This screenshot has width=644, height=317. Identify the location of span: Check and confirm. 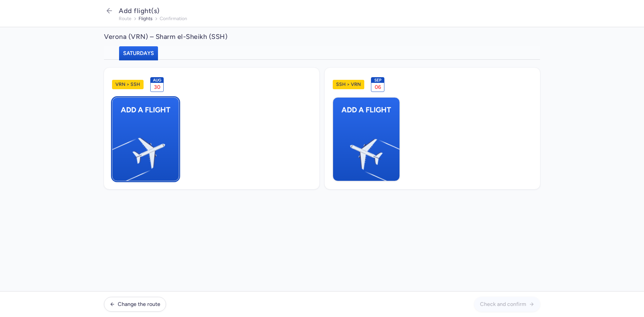
(503, 304).